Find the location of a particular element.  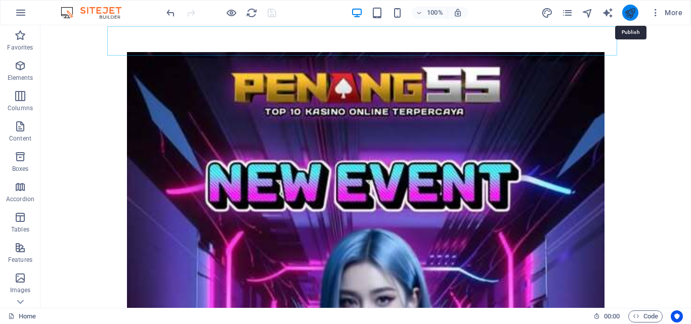

span: More is located at coordinates (666, 13).